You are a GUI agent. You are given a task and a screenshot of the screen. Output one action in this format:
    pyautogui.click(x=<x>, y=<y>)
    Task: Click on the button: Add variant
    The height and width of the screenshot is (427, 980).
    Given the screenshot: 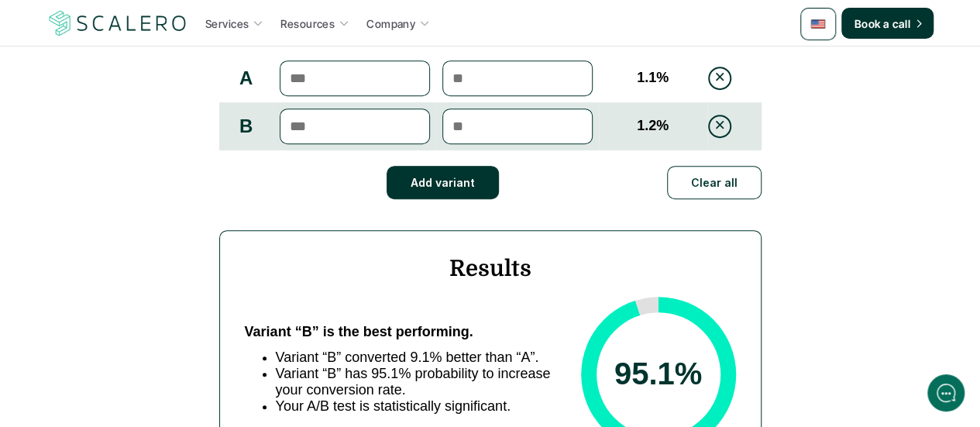 What is the action you would take?
    pyautogui.click(x=442, y=182)
    